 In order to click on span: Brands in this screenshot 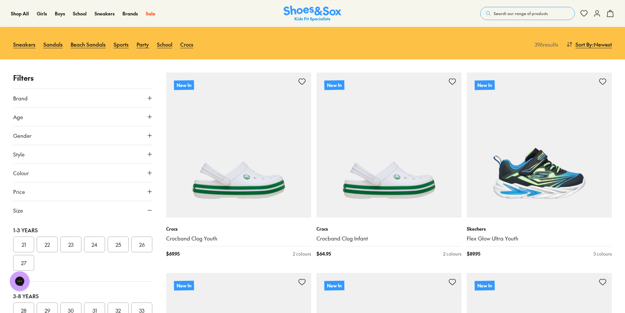, I will do `click(130, 13)`.